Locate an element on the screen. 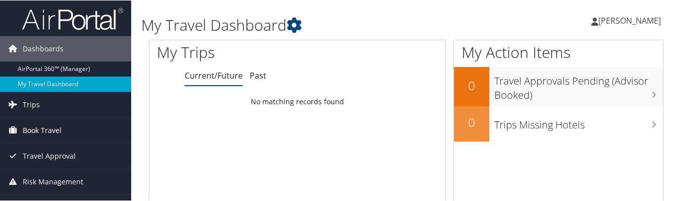 Image resolution: width=677 pixels, height=201 pixels. span: Travel Approval is located at coordinates (49, 156).